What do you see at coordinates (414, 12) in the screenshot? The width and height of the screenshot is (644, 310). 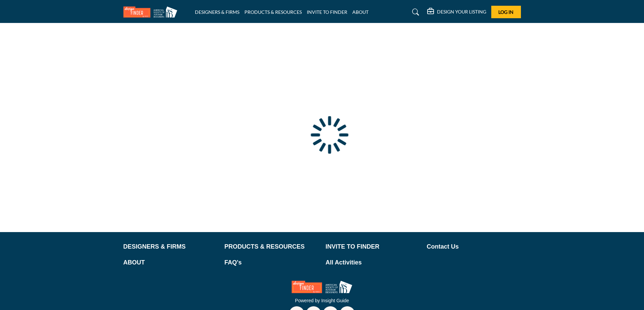 I see `a: Search` at bounding box center [414, 12].